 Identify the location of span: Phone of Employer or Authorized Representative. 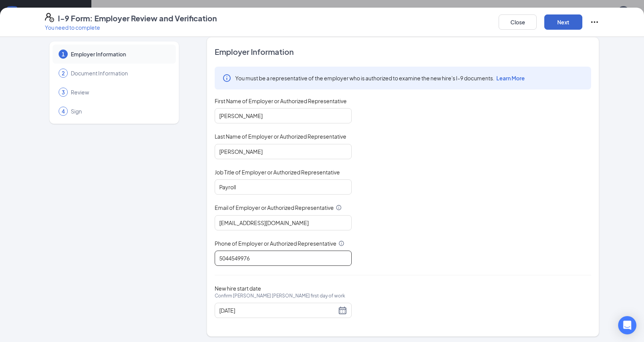
(276, 243).